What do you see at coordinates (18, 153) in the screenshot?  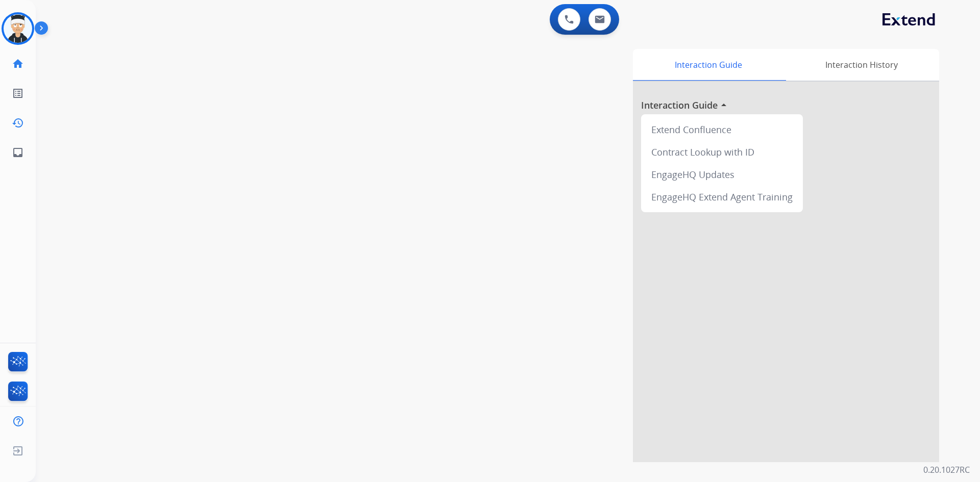 I see `mat-icon: inbox` at bounding box center [18, 153].